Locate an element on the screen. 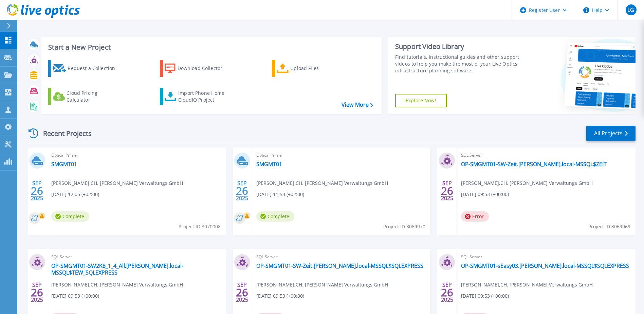 This screenshot has width=644, height=314. div: Support Video Library is located at coordinates (458, 46).